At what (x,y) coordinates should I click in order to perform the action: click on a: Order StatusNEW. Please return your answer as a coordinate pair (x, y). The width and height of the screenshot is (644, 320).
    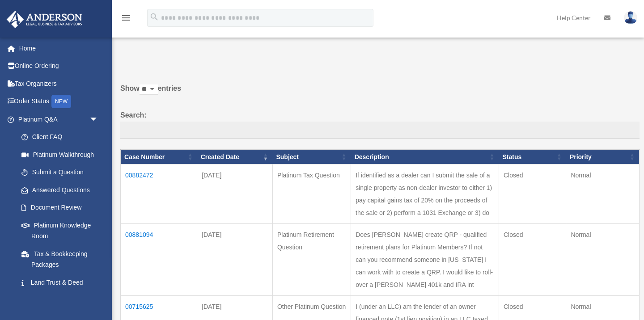
    Looking at the image, I should click on (59, 101).